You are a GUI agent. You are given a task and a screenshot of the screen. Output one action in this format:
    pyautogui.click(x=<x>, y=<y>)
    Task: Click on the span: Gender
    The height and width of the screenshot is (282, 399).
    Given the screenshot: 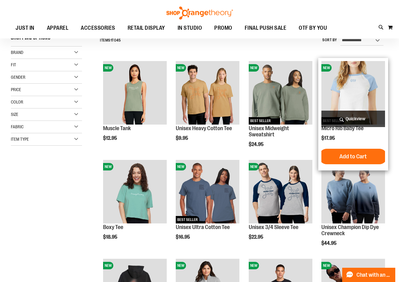 What is the action you would take?
    pyautogui.click(x=18, y=77)
    